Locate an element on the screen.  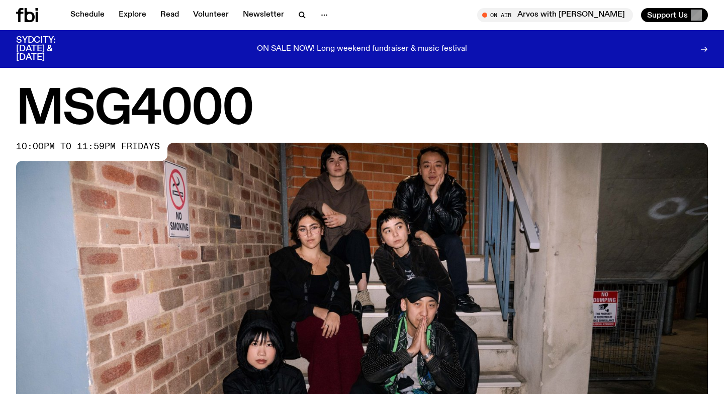
p: ON SALE NOW! Long weekend fundraiser & music festival is located at coordinates (362, 49).